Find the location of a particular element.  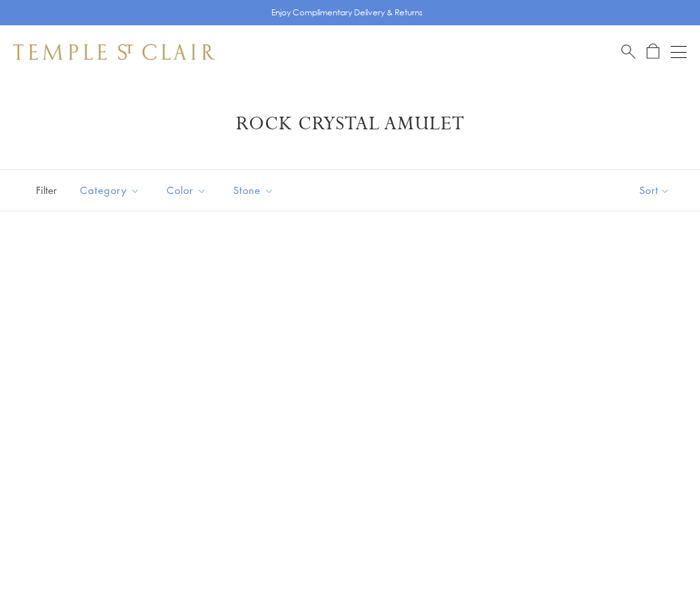

button: Show sort by is located at coordinates (655, 190).